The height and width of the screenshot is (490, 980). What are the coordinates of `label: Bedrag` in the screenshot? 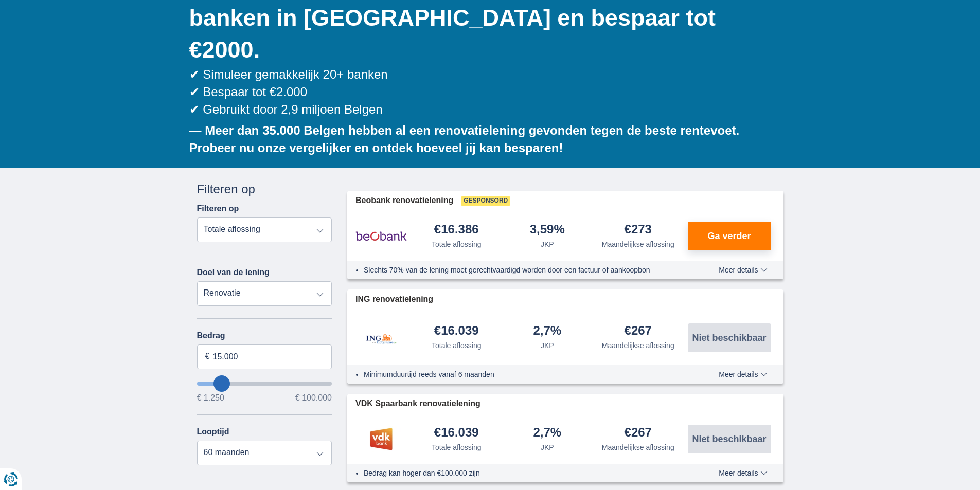 It's located at (264, 336).